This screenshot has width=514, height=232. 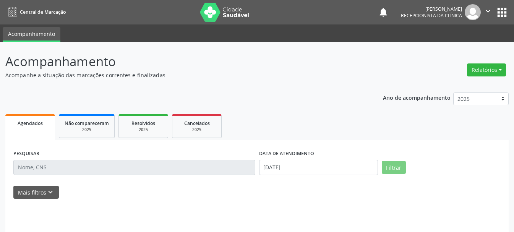 I want to click on i: keyboard_arrow_down, so click(x=50, y=192).